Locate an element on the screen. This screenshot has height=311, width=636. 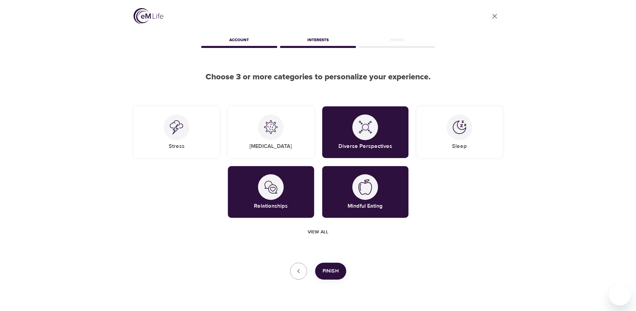
img: COVID-19 is located at coordinates (271, 127).